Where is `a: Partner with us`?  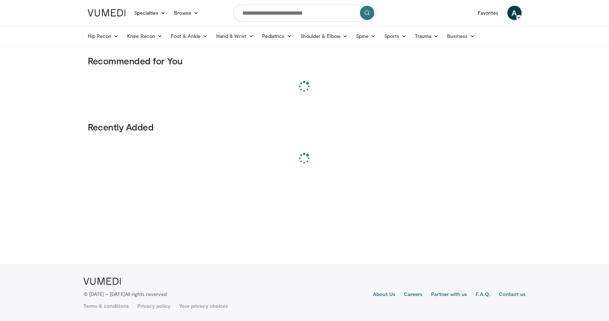 a: Partner with us is located at coordinates (449, 295).